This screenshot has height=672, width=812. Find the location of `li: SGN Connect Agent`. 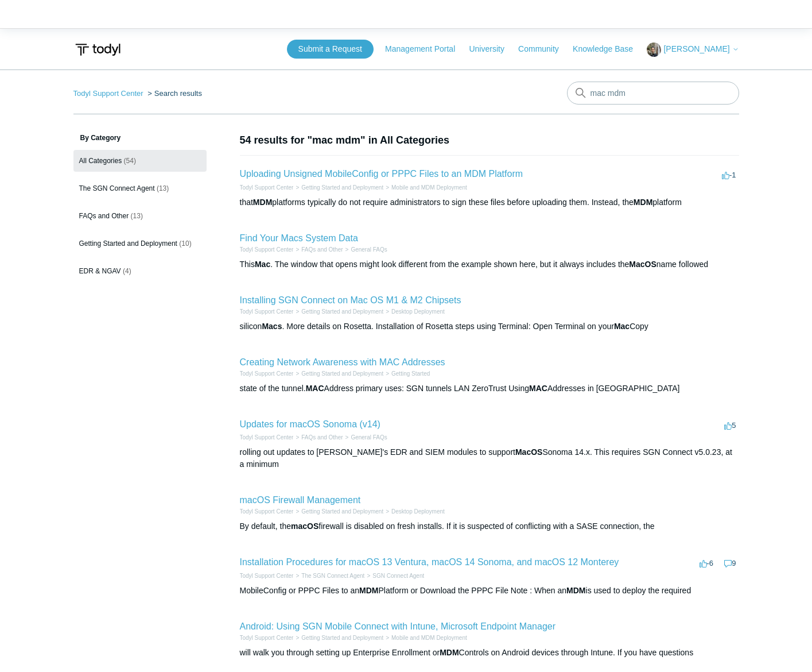

li: SGN Connect Agent is located at coordinates (394, 575).